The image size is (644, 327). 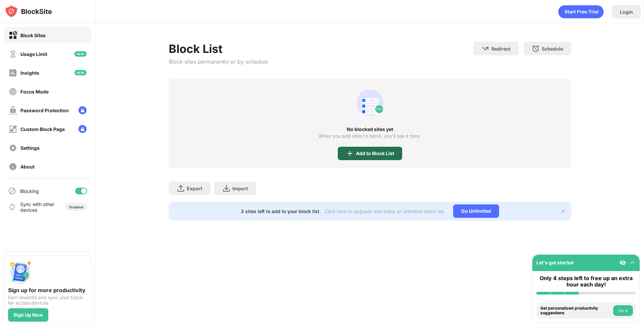 What do you see at coordinates (30, 73) in the screenshot?
I see `div: Insights` at bounding box center [30, 73].